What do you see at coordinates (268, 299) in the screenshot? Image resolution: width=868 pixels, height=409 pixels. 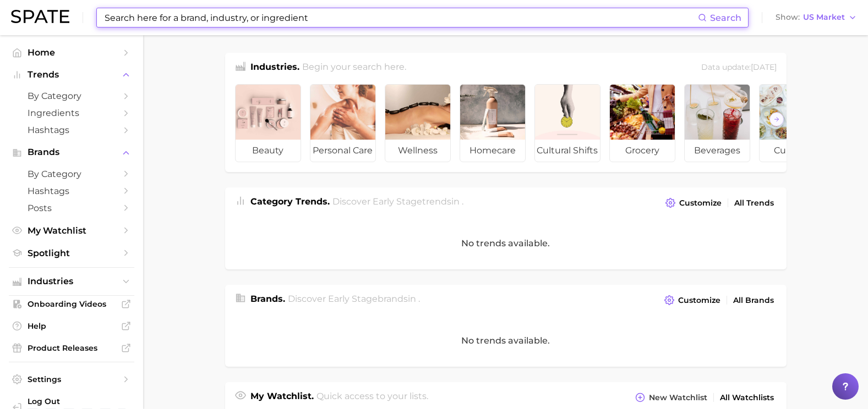 I see `span: Brands .` at bounding box center [268, 299].